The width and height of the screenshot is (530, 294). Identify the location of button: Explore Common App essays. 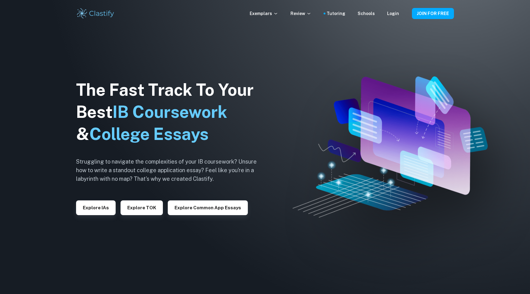
(208, 208).